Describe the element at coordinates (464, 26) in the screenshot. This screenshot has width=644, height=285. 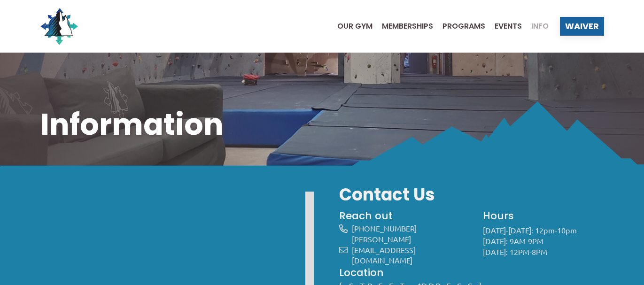
I see `span: Programs` at that location.